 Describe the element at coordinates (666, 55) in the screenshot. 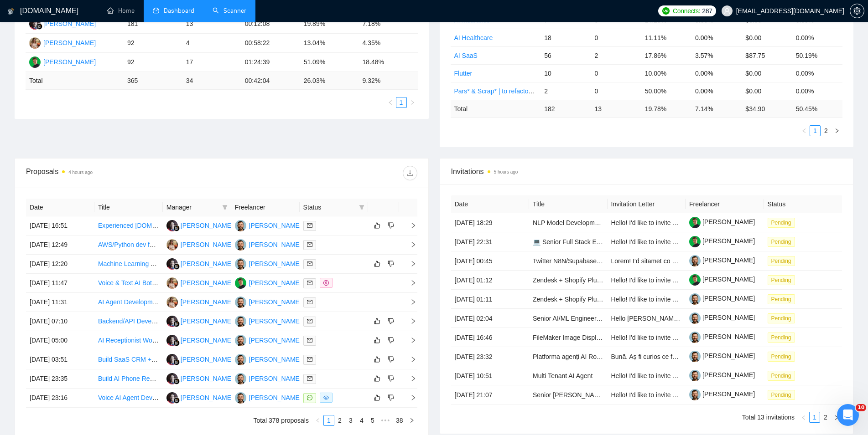

I see `td: 17.86%` at that location.